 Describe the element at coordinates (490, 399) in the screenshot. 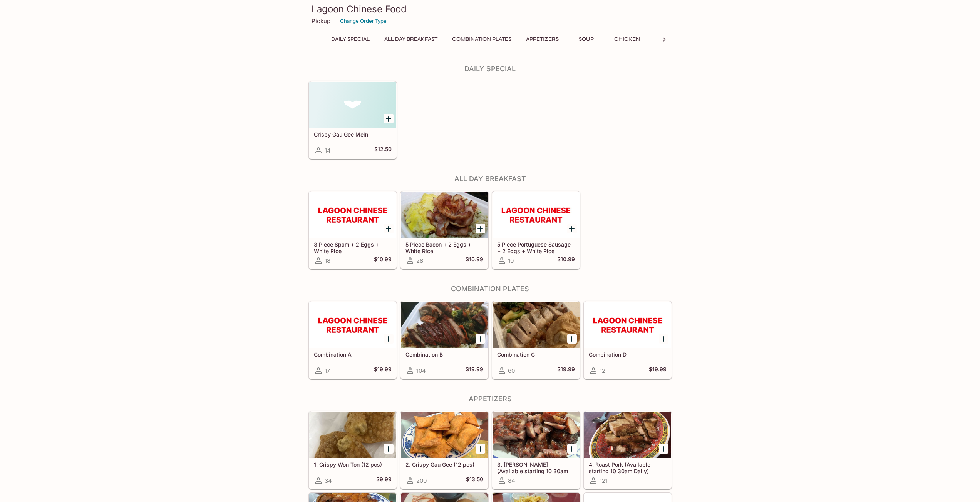

I see `h4: Appetizers` at that location.